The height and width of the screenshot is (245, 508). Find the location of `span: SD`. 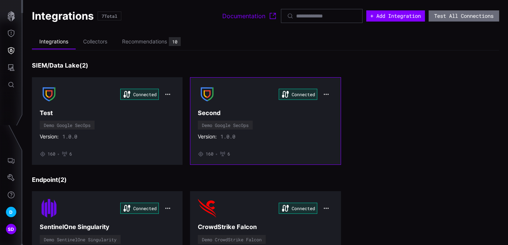

span: SD is located at coordinates (11, 229).